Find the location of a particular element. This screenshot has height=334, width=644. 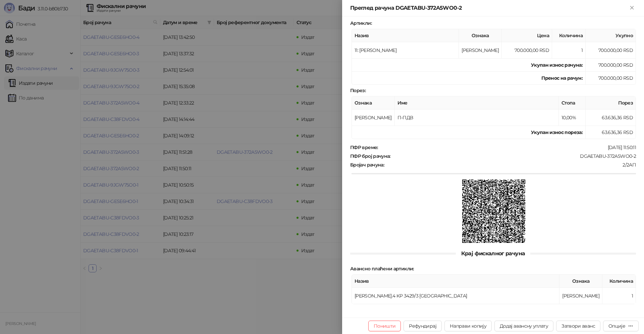

strong: Порез : is located at coordinates (357, 90).